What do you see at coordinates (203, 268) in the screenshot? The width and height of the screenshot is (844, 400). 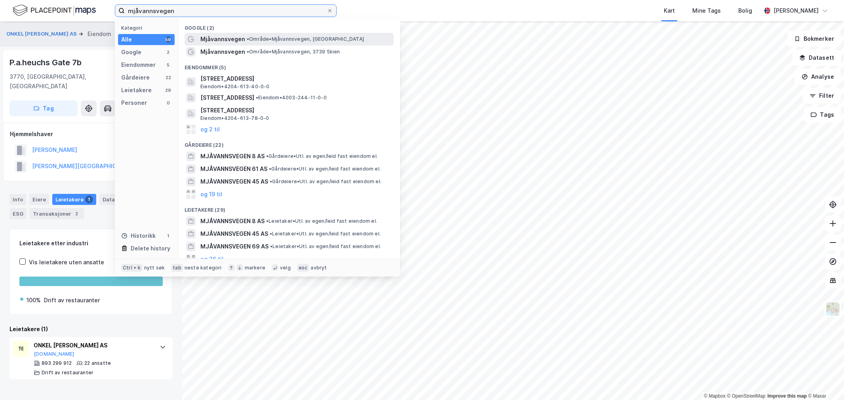 I see `div: neste kategori` at bounding box center [203, 268].